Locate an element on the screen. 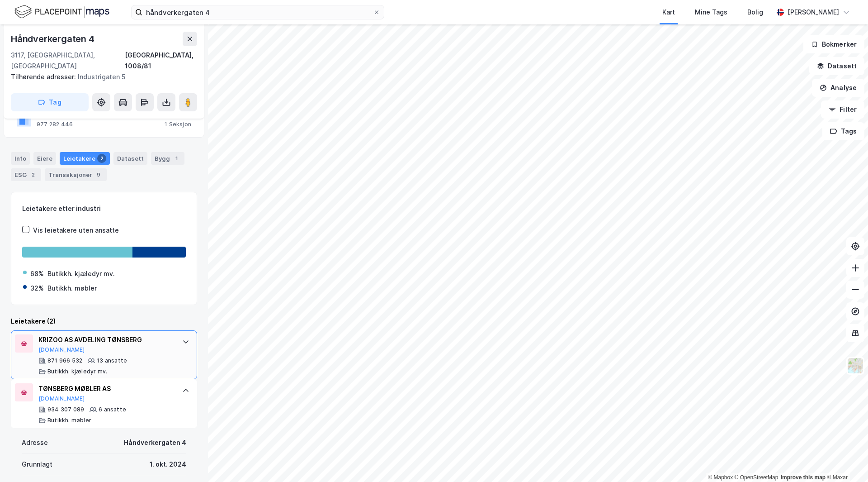 This screenshot has width=868, height=482. div: Info is located at coordinates (20, 158).